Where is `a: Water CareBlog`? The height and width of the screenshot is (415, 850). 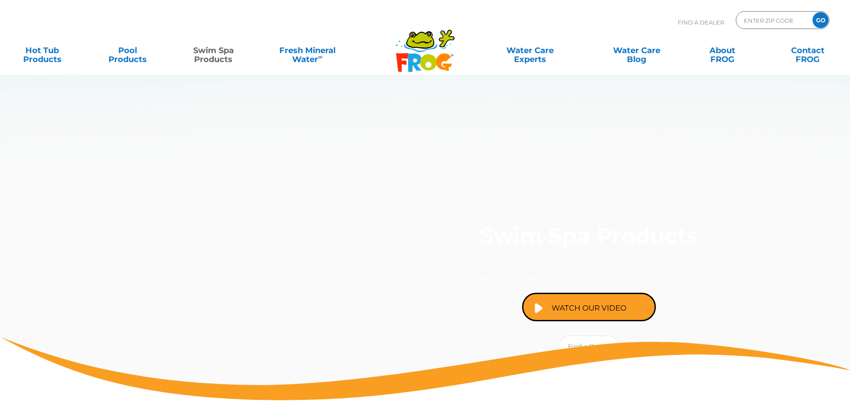
a: Water CareBlog is located at coordinates (636, 50).